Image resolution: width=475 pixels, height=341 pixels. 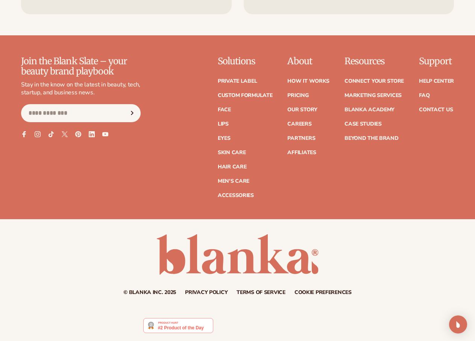 What do you see at coordinates (369, 110) in the screenshot?
I see `a: Blanka Academy` at bounding box center [369, 110].